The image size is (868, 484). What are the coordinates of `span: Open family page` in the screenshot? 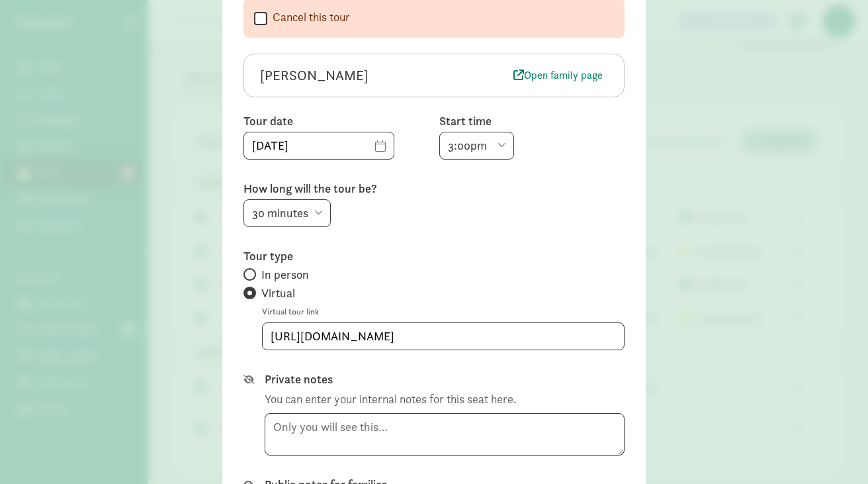 It's located at (558, 75).